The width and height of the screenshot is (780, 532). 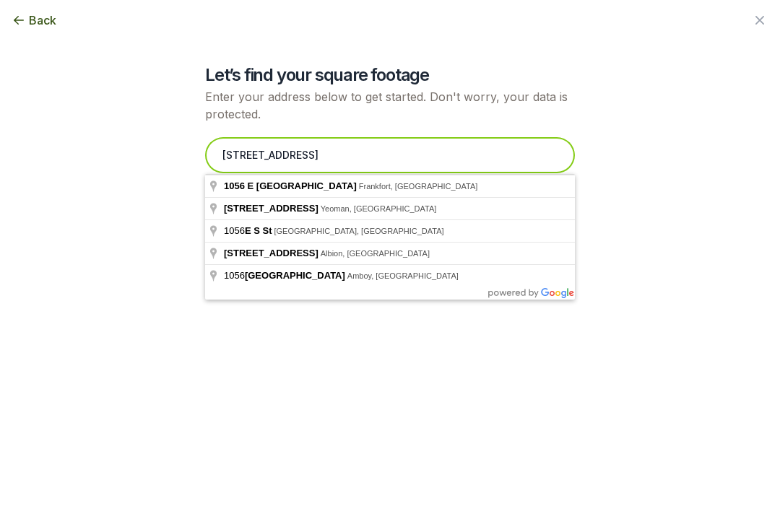 I want to click on input: Enter your address, so click(x=390, y=156).